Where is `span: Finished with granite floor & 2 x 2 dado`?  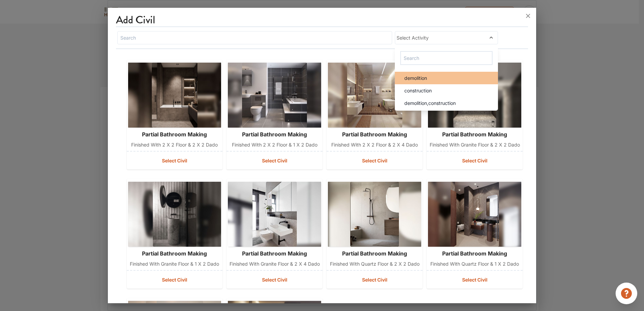
span: Finished with granite floor & 2 x 2 dado is located at coordinates (475, 145).